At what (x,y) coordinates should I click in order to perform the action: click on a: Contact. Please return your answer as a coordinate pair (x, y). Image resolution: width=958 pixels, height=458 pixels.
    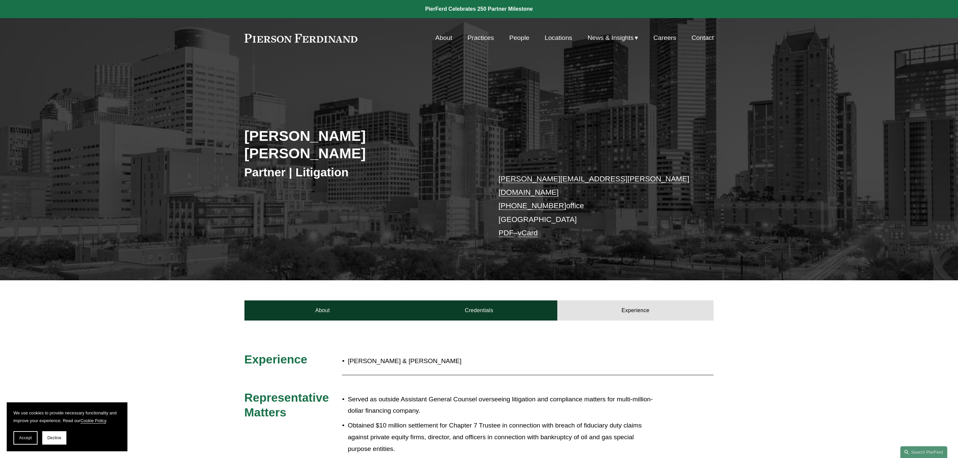
    Looking at the image, I should click on (702, 38).